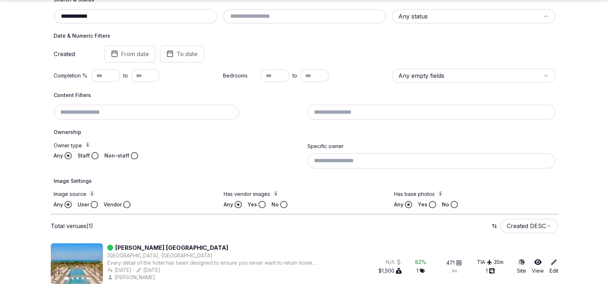 Image resolution: width=609 pixels, height=294 pixels. What do you see at coordinates (304, 132) in the screenshot?
I see `h4: Ownership` at bounding box center [304, 132].